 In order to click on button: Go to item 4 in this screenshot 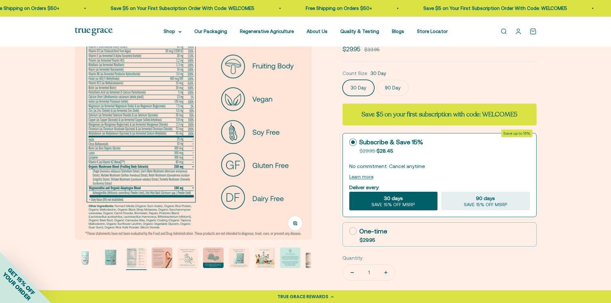, I will do `click(162, 259)`.